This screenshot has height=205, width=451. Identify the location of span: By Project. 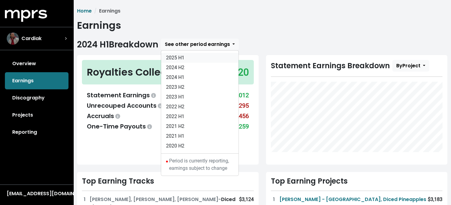
(408, 65).